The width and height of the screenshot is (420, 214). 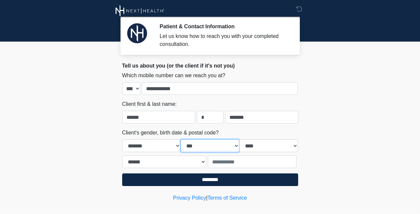 I want to click on div: Let us know how to reach you with your completed consultation., so click(x=224, y=40).